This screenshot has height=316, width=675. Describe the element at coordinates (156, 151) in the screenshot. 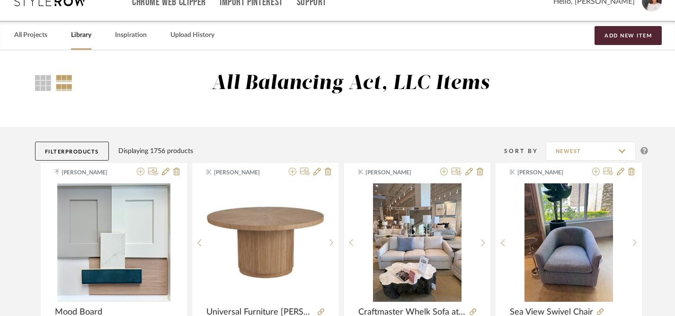

I see `div: Displaying 1756 products` at that location.